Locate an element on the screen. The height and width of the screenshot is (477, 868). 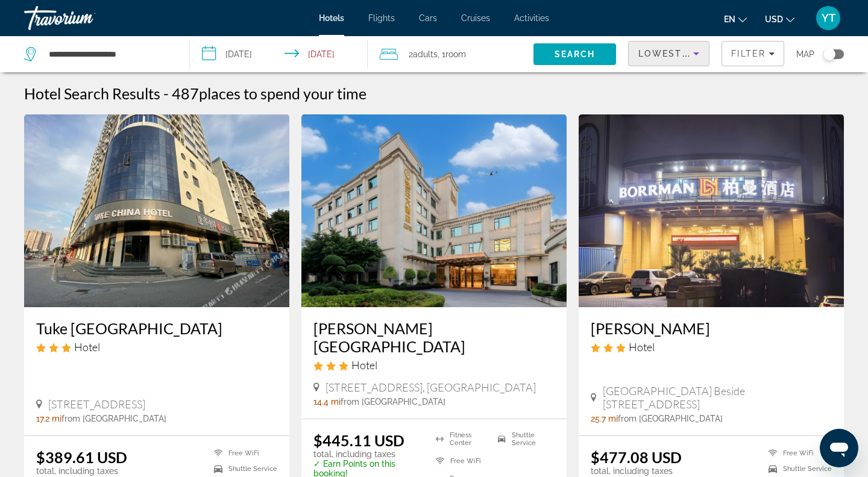
img: Yi Yun Hotel is located at coordinates (434, 211).